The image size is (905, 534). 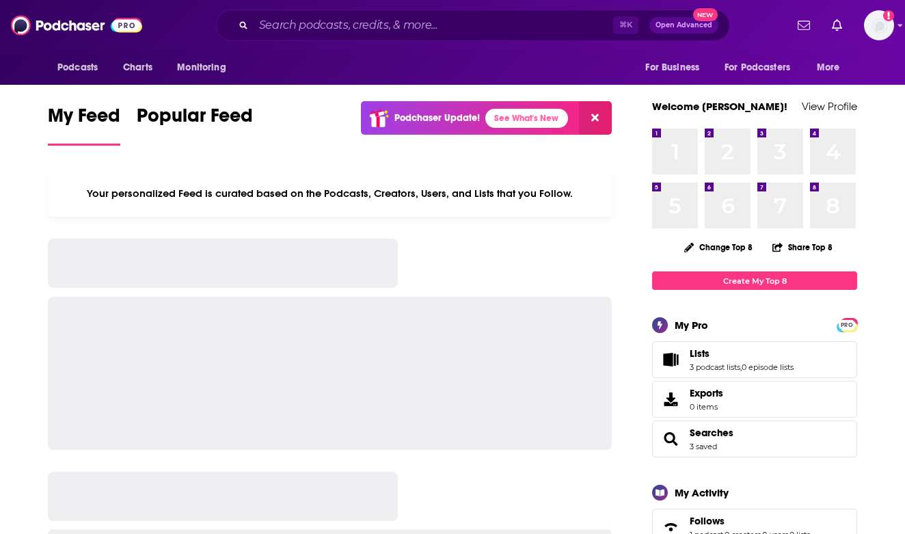 What do you see at coordinates (137, 68) in the screenshot?
I see `a: Charts` at bounding box center [137, 68].